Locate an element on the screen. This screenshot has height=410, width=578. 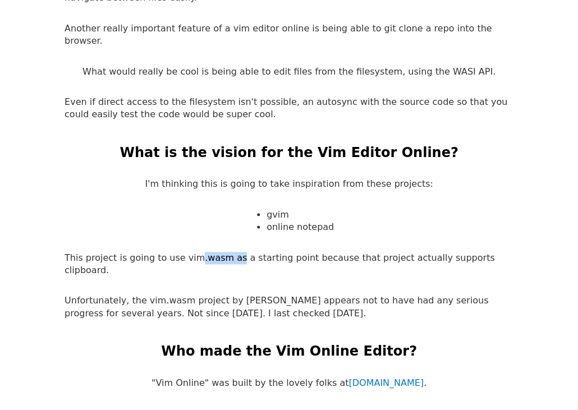
p: This project is going to use vim.wasm as a starting point because that project actually supports ... is located at coordinates (289, 264).